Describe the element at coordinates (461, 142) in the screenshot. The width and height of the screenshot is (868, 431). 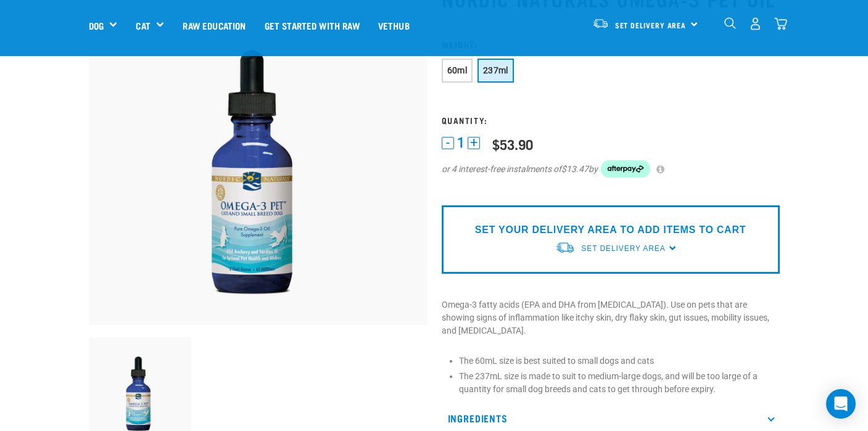
I see `span: 1` at that location.